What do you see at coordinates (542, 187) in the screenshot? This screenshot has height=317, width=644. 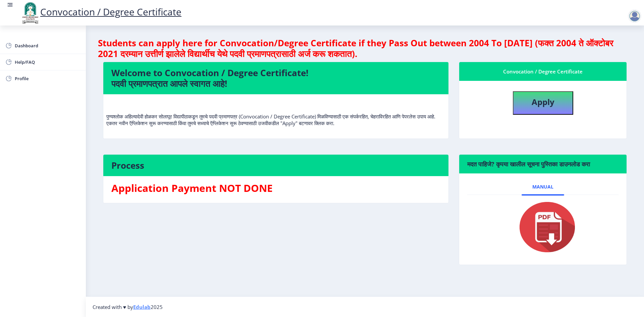 I see `span: Manual` at bounding box center [542, 187].